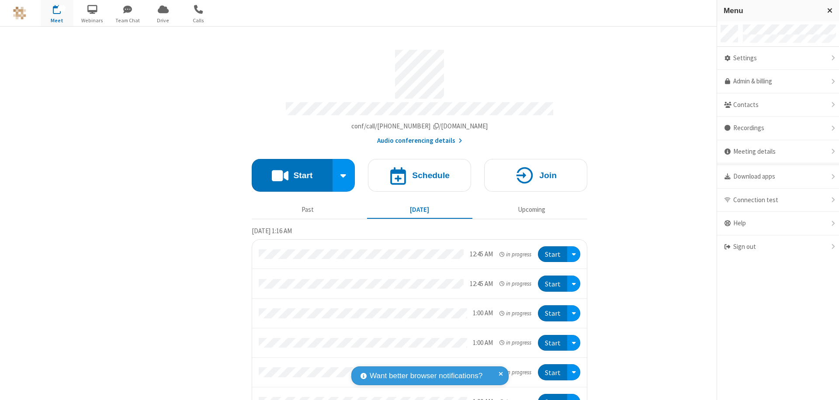 This screenshot has height=400, width=839. Describe the element at coordinates (419, 141) in the screenshot. I see `button: Audio conferencing details` at that location.